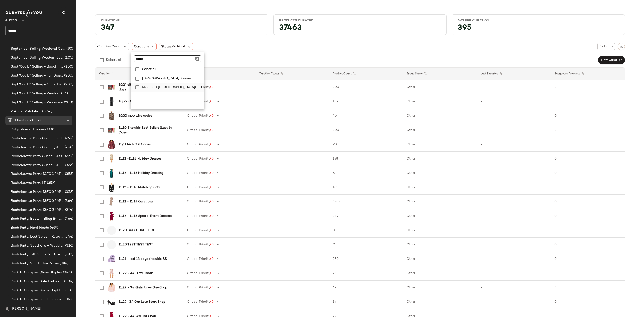 Image resolution: width=644 pixels, height=317 pixels. What do you see at coordinates (37, 67) in the screenshot?
I see `span: Sept/Oct LY Selling - Beach Trip` at bounding box center [37, 67].